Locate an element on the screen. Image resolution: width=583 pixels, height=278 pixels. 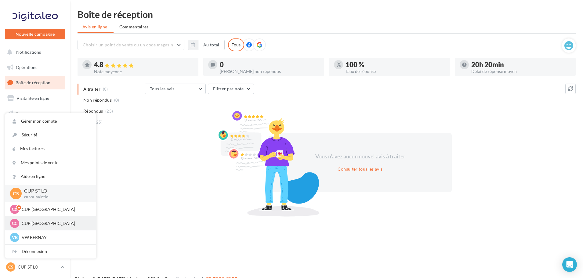
span: Tous les avis is located at coordinates (162, 89).